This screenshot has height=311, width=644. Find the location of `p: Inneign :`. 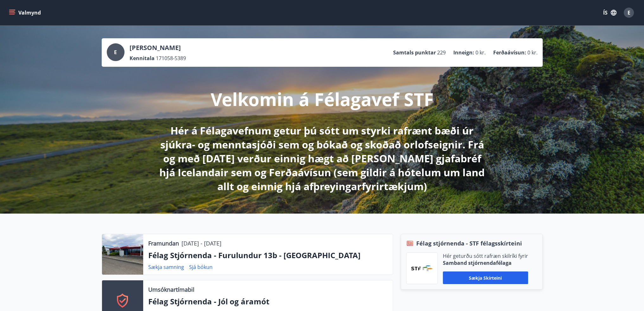

p: Inneign : is located at coordinates (463, 53).